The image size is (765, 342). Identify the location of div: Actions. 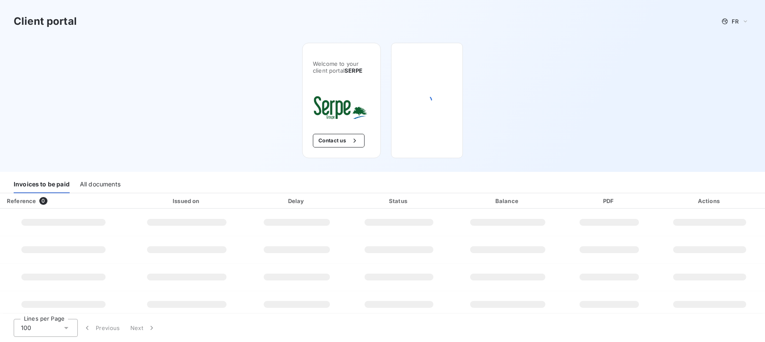
(710, 201).